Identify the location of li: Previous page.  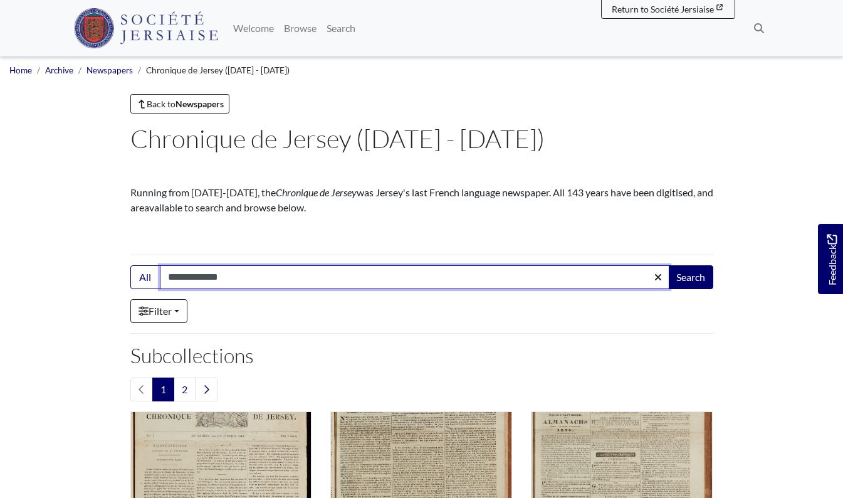
(142, 389).